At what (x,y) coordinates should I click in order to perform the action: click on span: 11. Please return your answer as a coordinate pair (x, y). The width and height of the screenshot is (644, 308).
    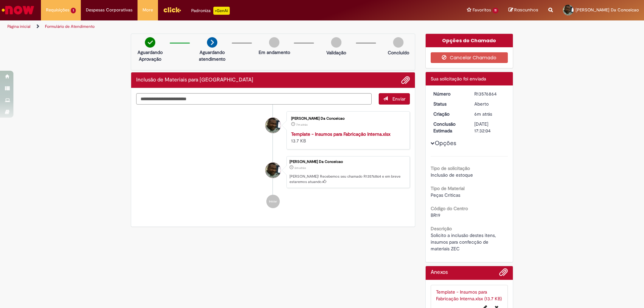
    Looking at the image, I should click on (496, 10).